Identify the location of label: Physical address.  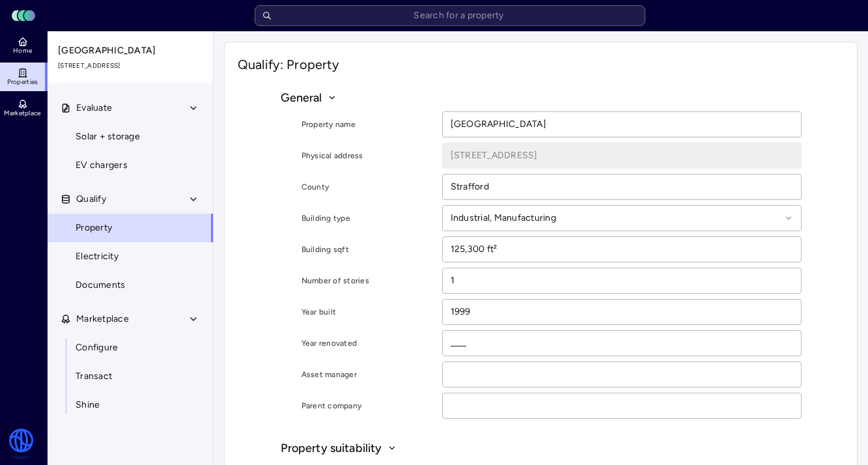
(367, 155).